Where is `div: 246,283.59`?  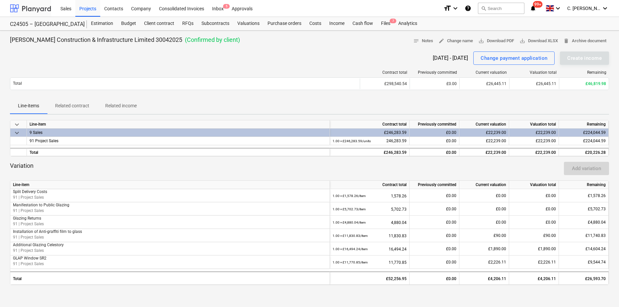 div: 246,283.59 is located at coordinates (369, 141).